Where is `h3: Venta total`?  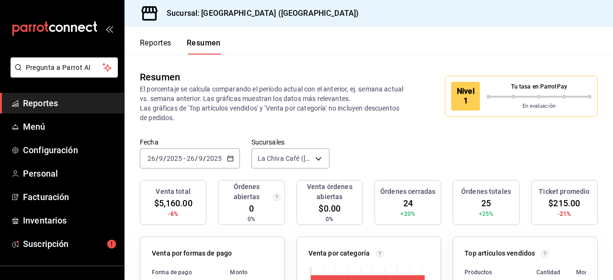
h3: Venta total is located at coordinates (173, 192).